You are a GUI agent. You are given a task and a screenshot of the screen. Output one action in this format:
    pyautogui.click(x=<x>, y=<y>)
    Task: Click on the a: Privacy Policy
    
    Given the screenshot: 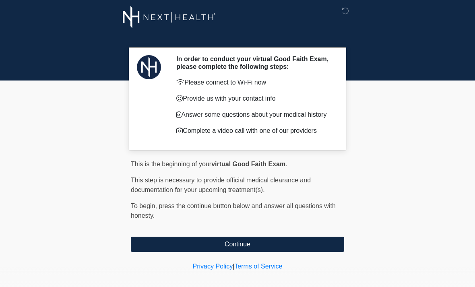 What is the action you would take?
    pyautogui.click(x=213, y=266)
    